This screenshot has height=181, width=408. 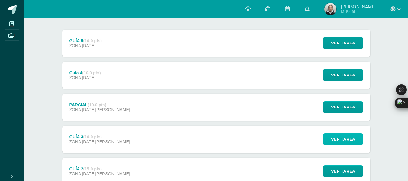 I want to click on strong: (15.0 pts), so click(x=92, y=169).